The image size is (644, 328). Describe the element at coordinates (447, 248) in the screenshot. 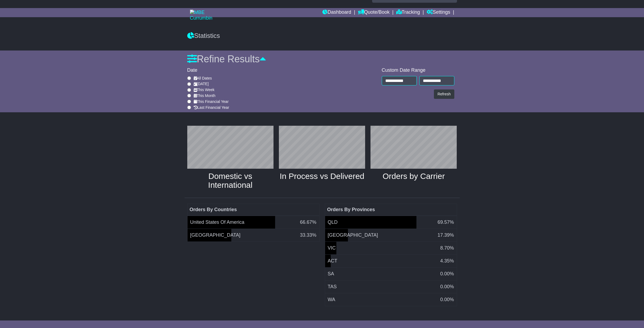

I see `span: 8.70%` at that location.